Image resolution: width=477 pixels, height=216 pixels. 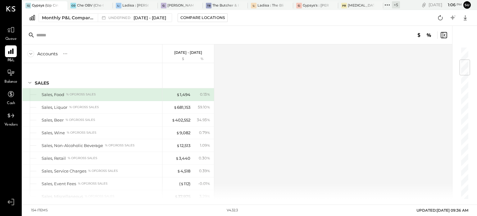 What do you see at coordinates (11, 125) in the screenshot?
I see `span: Vendors` at bounding box center [11, 125].